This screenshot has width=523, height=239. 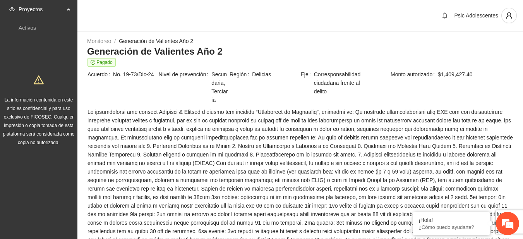 What do you see at coordinates (451, 227) in the screenshot?
I see `p: ¿Cómo puedo ayudarte?` at bounding box center [451, 227].